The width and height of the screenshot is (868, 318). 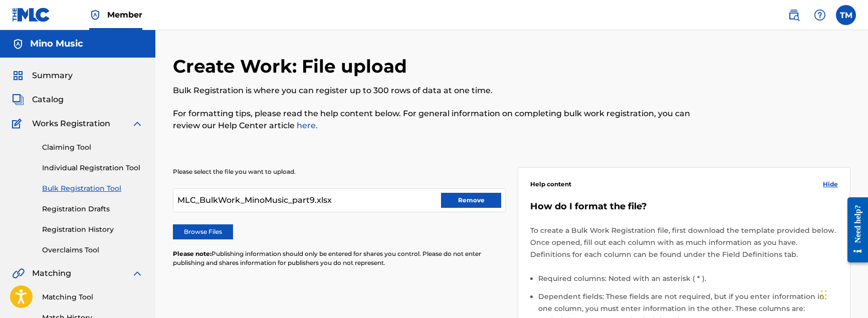 I want to click on div: Open Resource Center, so click(x=18, y=40).